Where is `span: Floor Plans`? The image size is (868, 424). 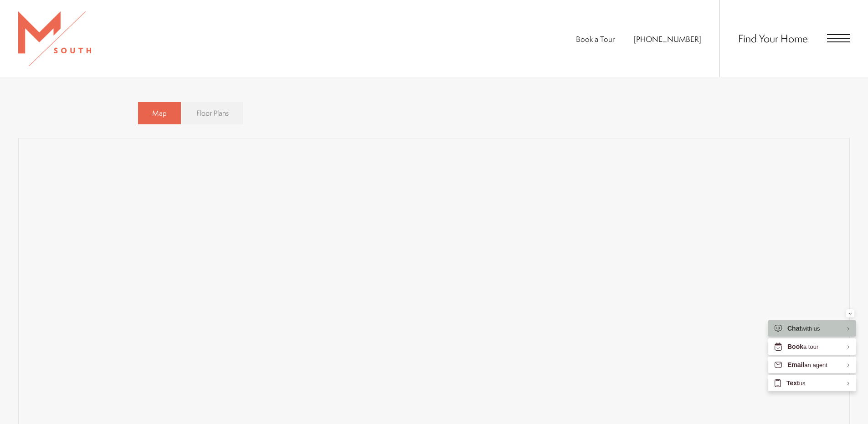
span: Floor Plans is located at coordinates (212, 113).